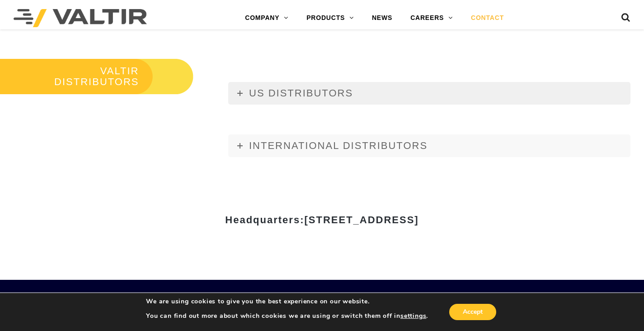 This screenshot has height=331, width=644. What do you see at coordinates (487, 18) in the screenshot?
I see `a: CONTACT` at bounding box center [487, 18].